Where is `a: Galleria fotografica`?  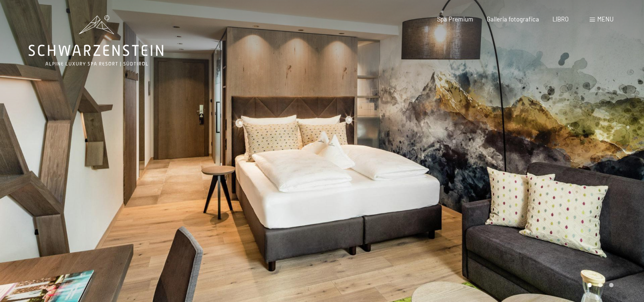 a: Galleria fotografica is located at coordinates (513, 19).